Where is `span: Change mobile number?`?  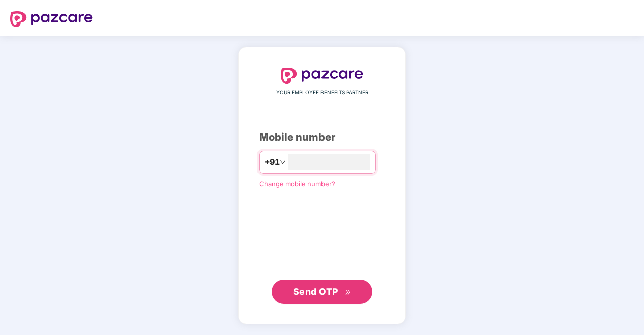
span: Change mobile number? is located at coordinates (296, 184).